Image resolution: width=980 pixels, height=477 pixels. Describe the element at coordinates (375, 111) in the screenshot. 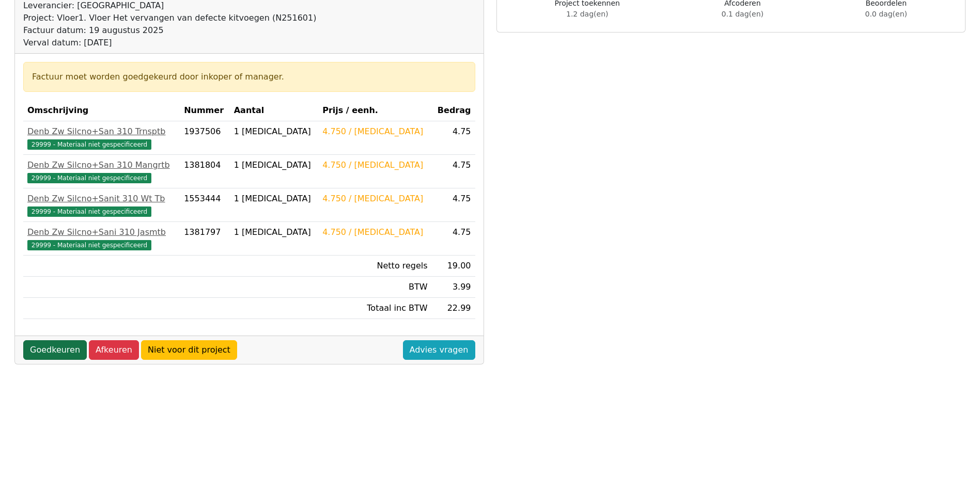

I see `th: Prijs / eenh.` at that location.